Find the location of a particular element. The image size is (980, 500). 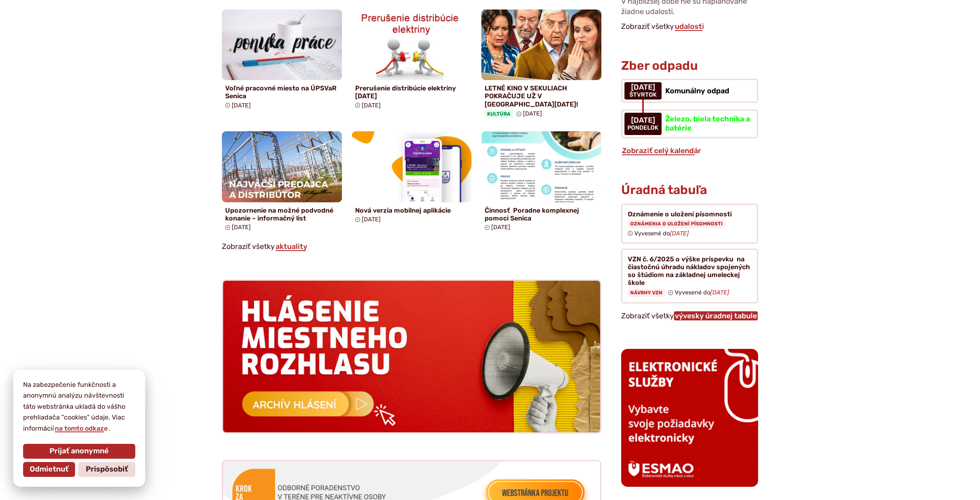

span: Odmietnuť is located at coordinates (49, 469).